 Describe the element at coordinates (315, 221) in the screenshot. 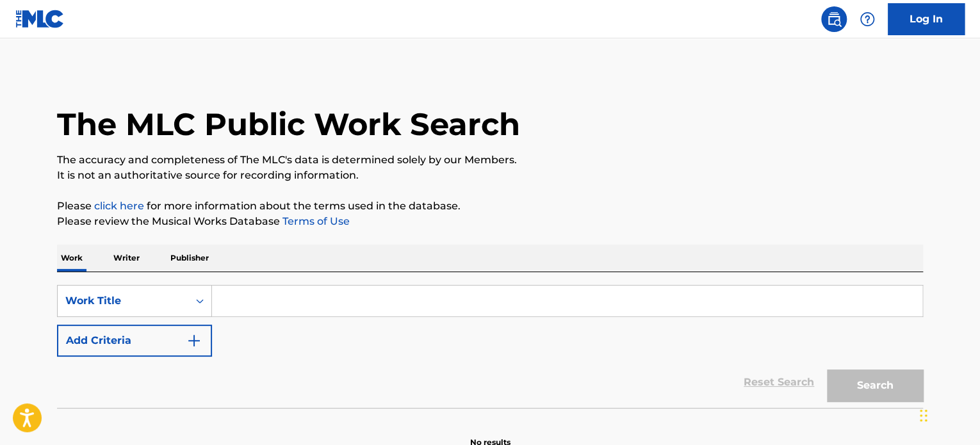

I see `a: Terms of Use` at that location.